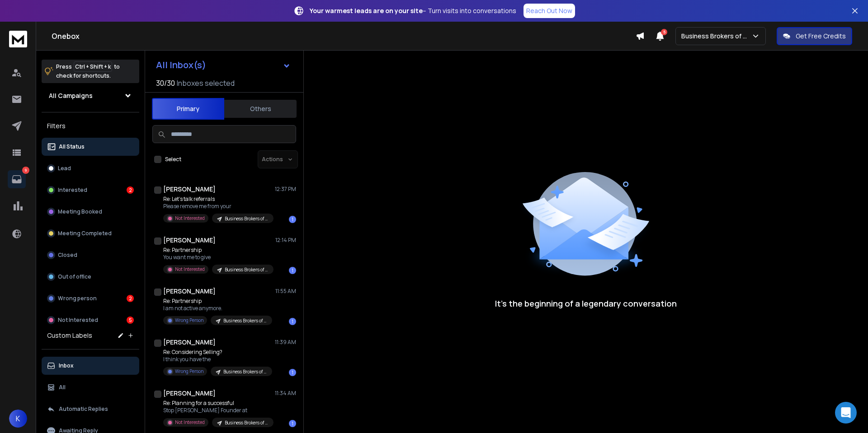  What do you see at coordinates (64, 168) in the screenshot?
I see `p: Lead` at bounding box center [64, 168].